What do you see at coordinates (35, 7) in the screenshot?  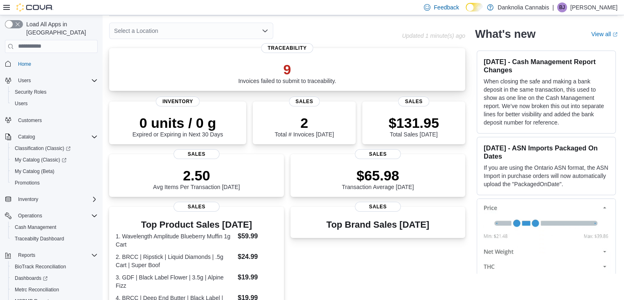 I see `img: Cova` at bounding box center [35, 7].